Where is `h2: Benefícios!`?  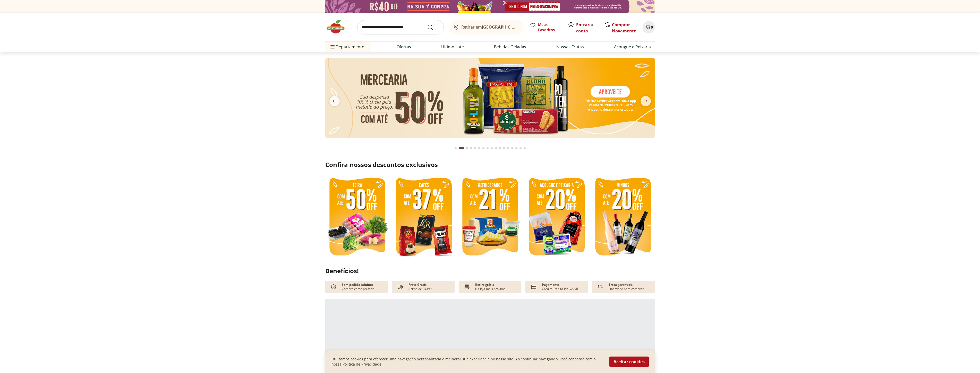
h2: Benefícios! is located at coordinates (490, 271).